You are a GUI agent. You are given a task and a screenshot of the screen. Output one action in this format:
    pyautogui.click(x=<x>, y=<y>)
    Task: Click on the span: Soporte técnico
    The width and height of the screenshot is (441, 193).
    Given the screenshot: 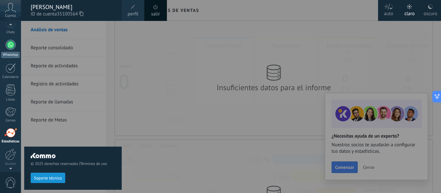 What is the action you would take?
    pyautogui.click(x=48, y=179)
    